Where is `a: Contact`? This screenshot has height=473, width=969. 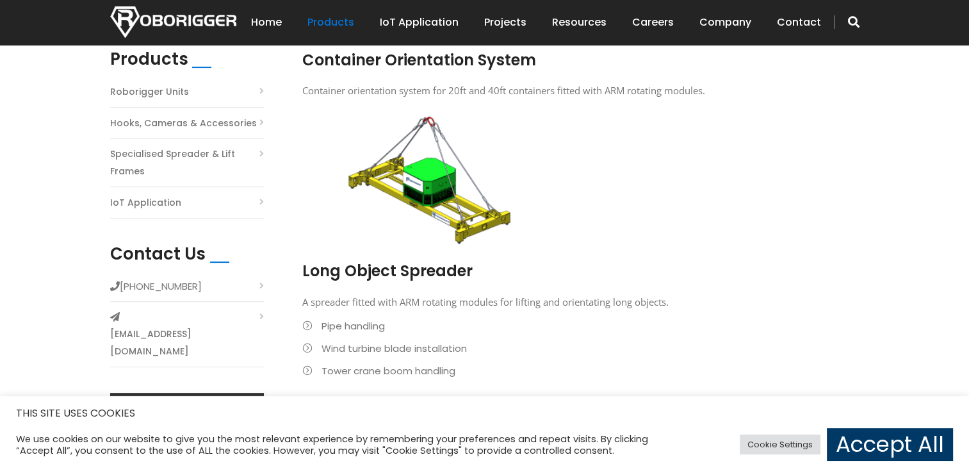
a: Contact is located at coordinates (799, 22).